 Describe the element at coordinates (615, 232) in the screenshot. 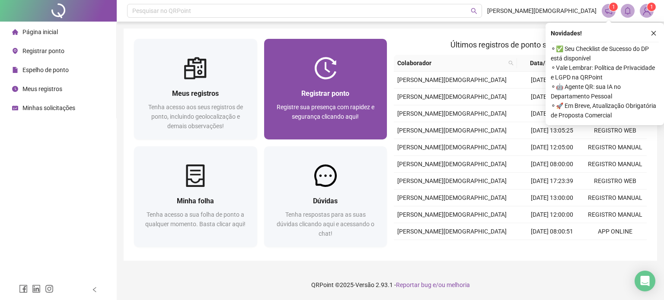

I see `td: APP ONLINE` at that location.